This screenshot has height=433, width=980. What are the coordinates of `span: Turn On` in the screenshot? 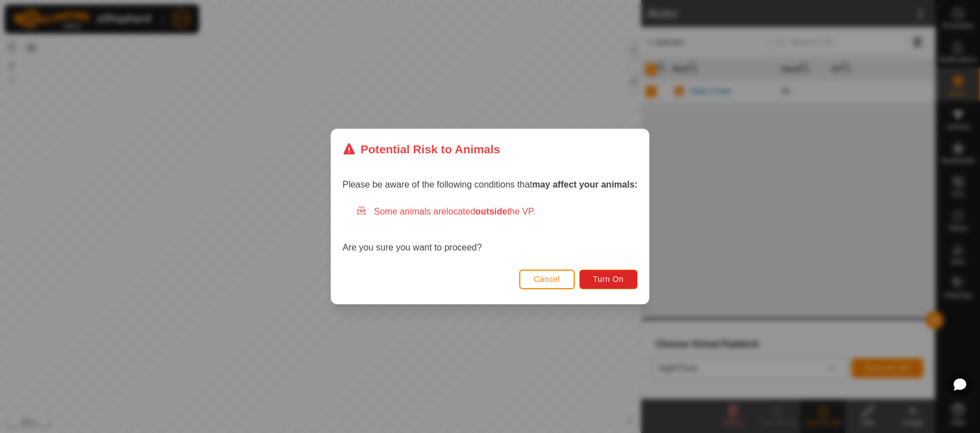 It's located at (608, 279).